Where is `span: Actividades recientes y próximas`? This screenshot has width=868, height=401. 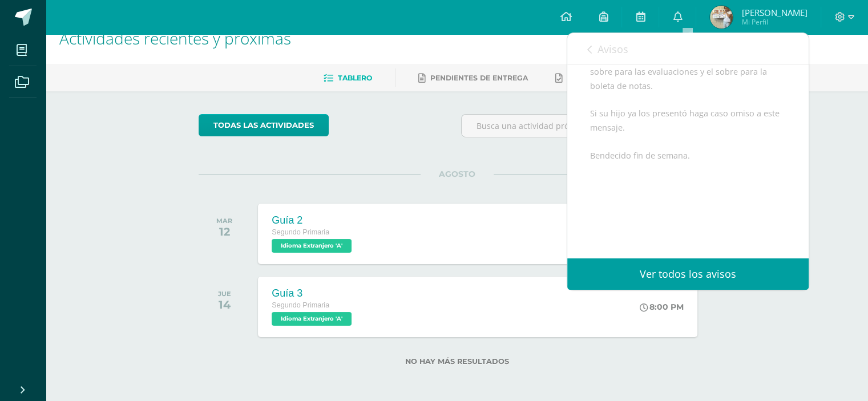
span: Actividades recientes y próximas is located at coordinates (175, 39).